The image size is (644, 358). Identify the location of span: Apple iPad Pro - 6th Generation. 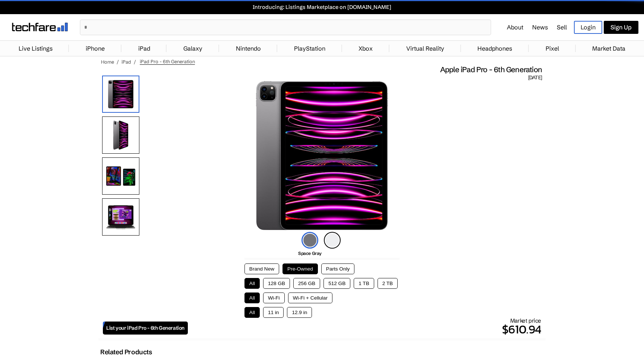
(491, 70).